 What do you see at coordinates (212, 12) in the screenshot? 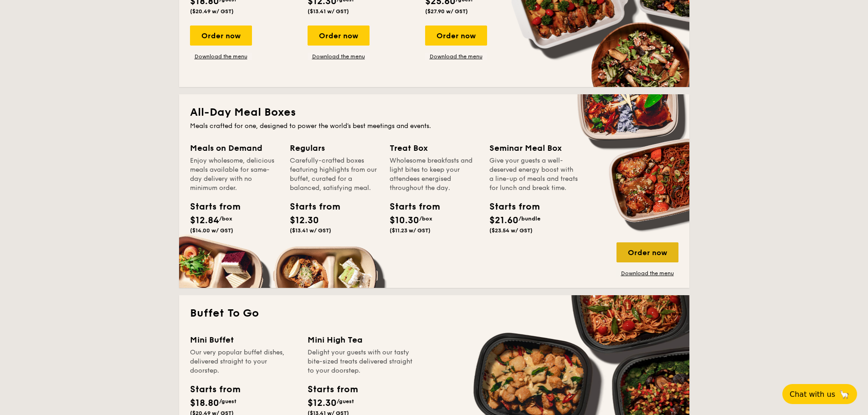
I see `span: ($20.49 w/ GST)` at bounding box center [212, 12].